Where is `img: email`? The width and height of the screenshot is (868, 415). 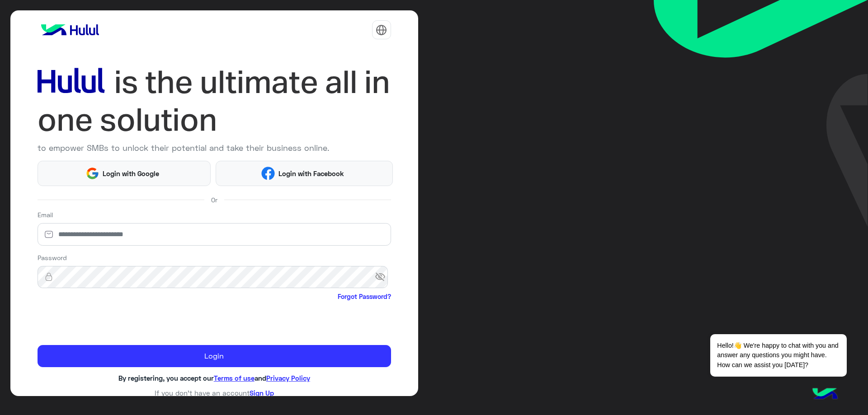
img: email is located at coordinates (49, 235).